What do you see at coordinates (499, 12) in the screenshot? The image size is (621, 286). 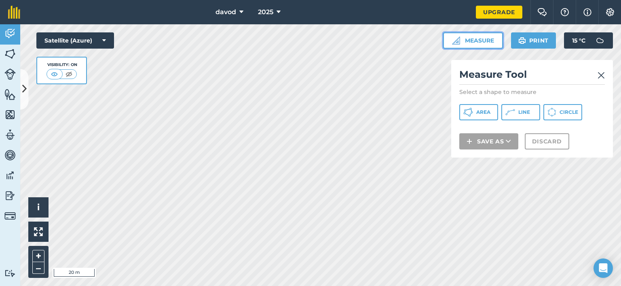 I see `a: Upgrade` at bounding box center [499, 12].